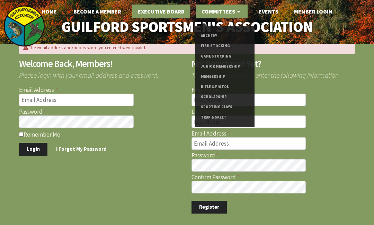 The width and height of the screenshot is (374, 225). What do you see at coordinates (222, 11) in the screenshot?
I see `a: Committees` at bounding box center [222, 11].